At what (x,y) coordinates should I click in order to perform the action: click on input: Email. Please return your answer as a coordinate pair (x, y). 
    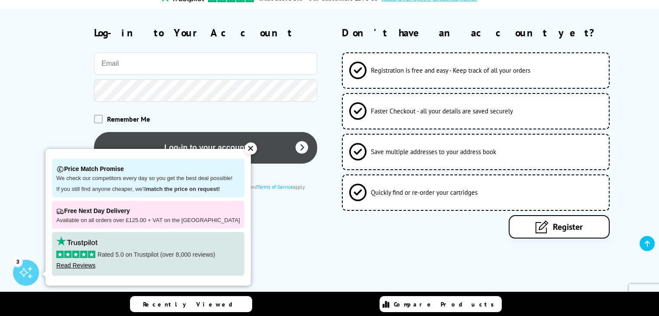
    Looking at the image, I should click on (205, 64).